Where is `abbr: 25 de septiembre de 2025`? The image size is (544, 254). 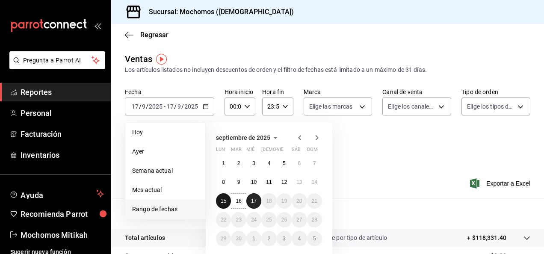
abbr: 25 de septiembre de 2025 is located at coordinates (269, 220).